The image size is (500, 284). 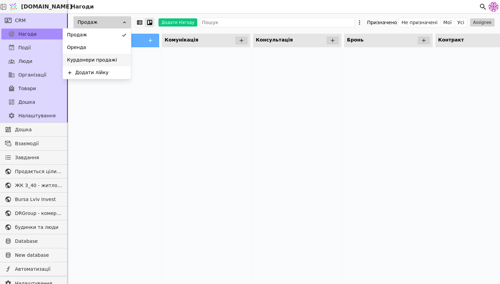 What do you see at coordinates (33, 116) in the screenshot?
I see `a: Налаштування` at bounding box center [33, 116].